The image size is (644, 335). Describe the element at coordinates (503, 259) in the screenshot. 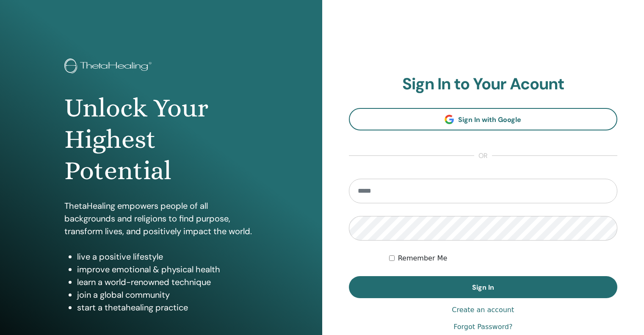

I see `div: Keep me authenticated indefinitely or until I manually logout` at that location.